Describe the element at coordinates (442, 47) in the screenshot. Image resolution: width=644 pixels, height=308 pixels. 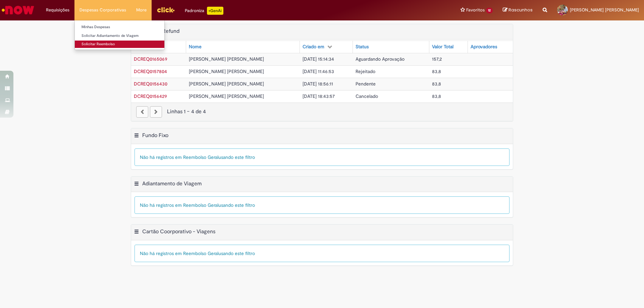
I see `div: Valor Total` at that location.